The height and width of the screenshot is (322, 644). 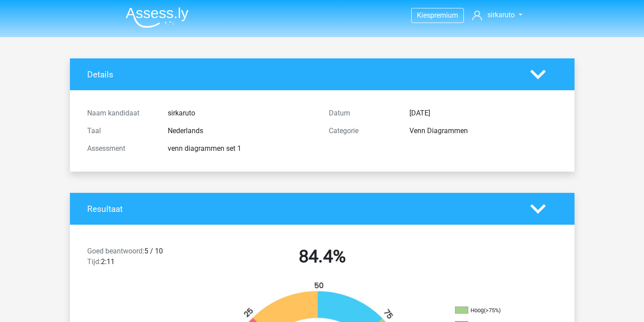 What do you see at coordinates (362, 131) in the screenshot?
I see `div: Categorie` at bounding box center [362, 131].